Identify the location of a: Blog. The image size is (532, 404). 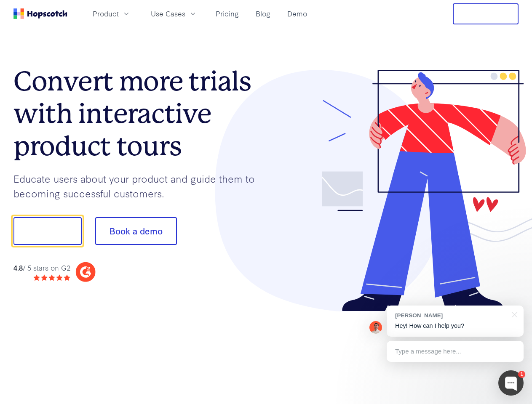
(263, 14).